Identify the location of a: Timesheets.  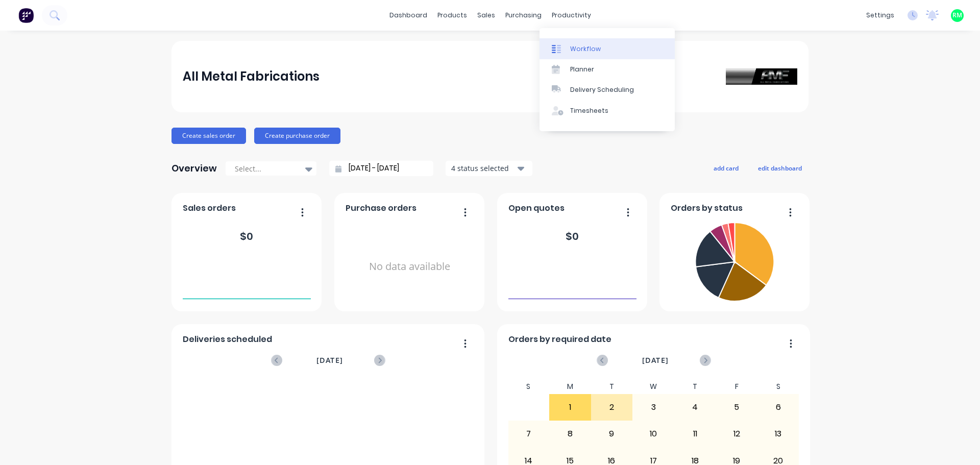
(607, 111).